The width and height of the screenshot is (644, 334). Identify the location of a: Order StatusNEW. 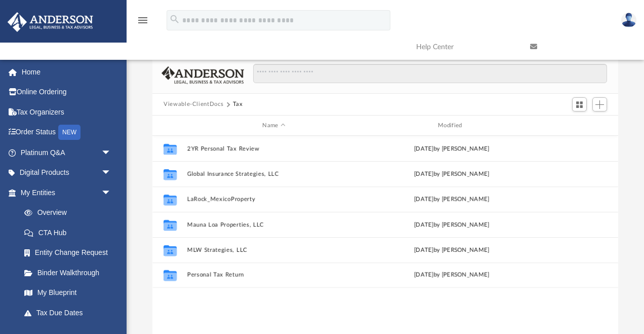
(67, 132).